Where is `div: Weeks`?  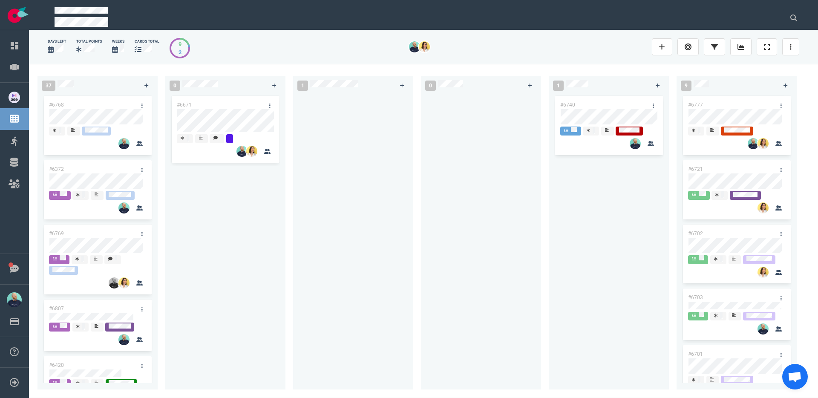 div: Weeks is located at coordinates (118, 41).